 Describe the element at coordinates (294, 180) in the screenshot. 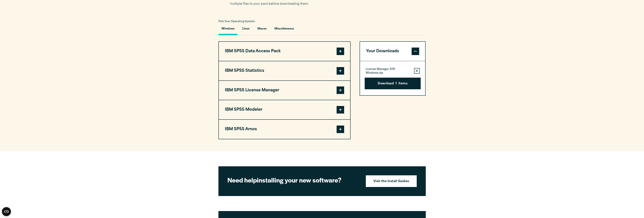

I see `h2: installing your new software?` at that location.